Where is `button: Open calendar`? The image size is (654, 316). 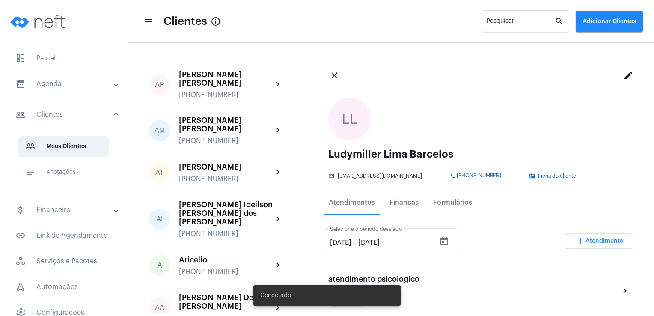
button: Open calendar is located at coordinates (444, 241).